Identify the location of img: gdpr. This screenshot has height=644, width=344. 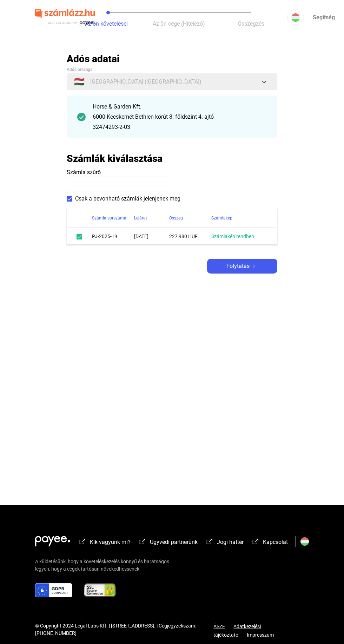
(54, 590).